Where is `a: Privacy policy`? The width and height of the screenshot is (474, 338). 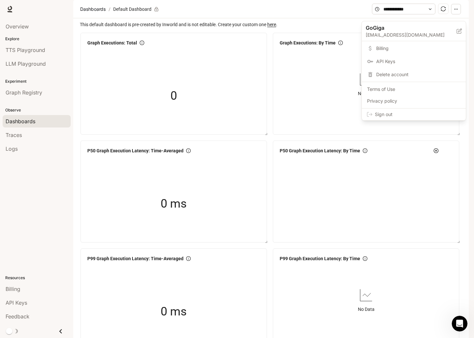 a: Privacy policy is located at coordinates (413, 101).